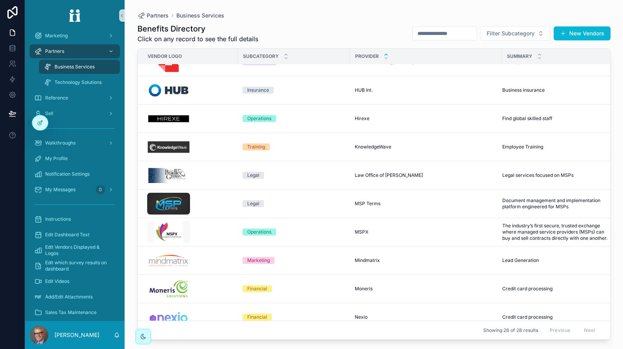  What do you see at coordinates (253, 204) in the screenshot?
I see `div: Legal` at bounding box center [253, 204].